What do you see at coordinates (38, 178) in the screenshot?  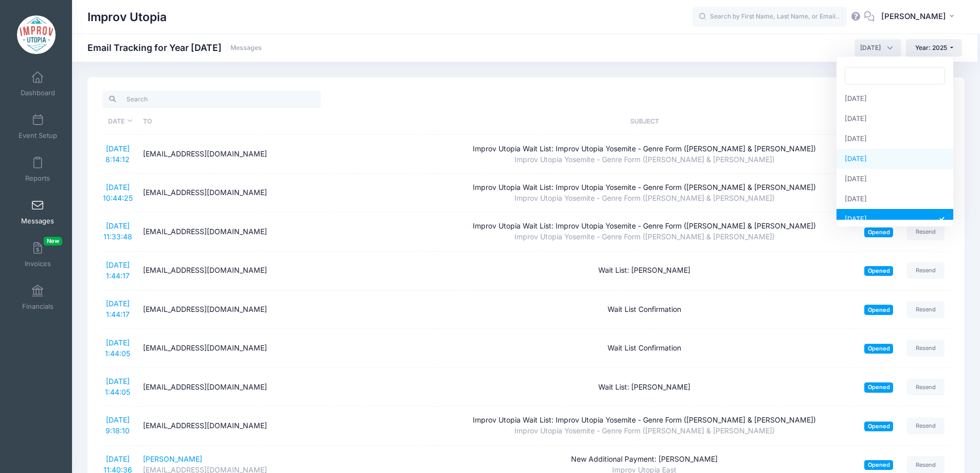 I see `span: Reports` at bounding box center [38, 178].